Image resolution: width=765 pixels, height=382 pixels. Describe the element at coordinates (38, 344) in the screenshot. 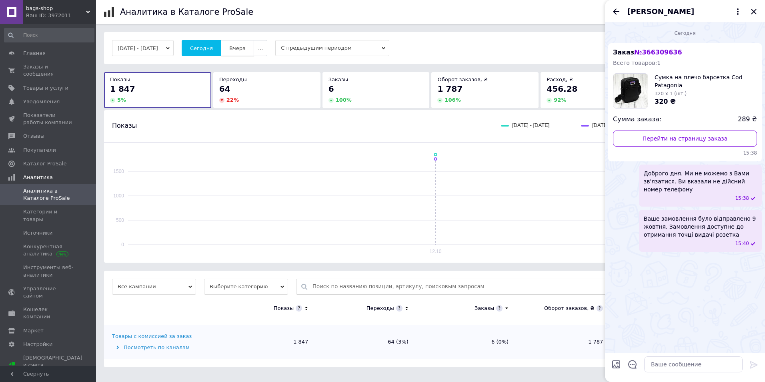

I see `span: Настройки` at that location.